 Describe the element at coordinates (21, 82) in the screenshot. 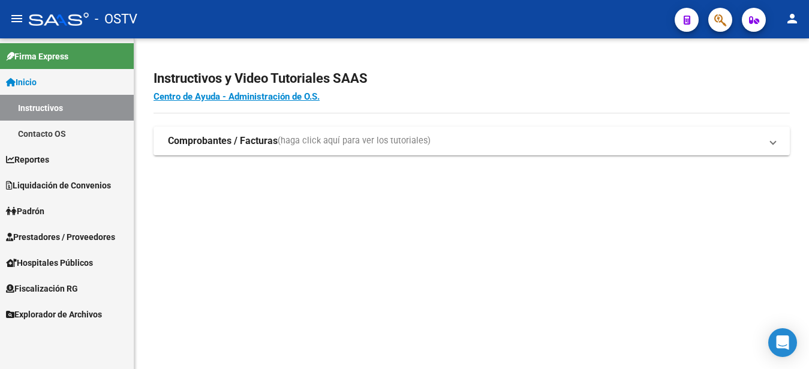

I see `span: Inicio` at that location.